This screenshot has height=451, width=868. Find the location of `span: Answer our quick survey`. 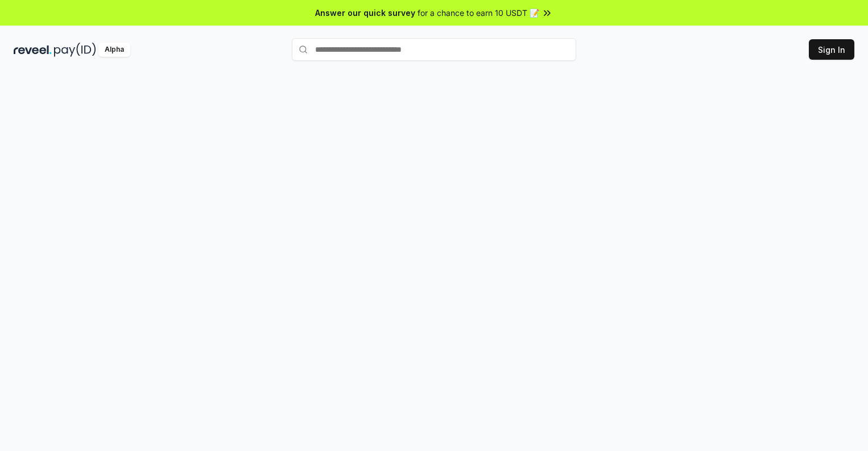

span: Answer our quick survey is located at coordinates (365, 12).